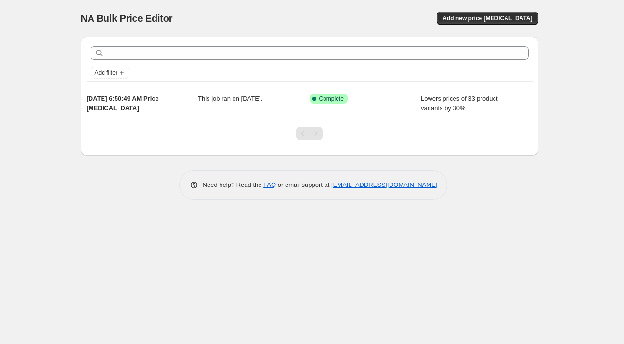 This screenshot has height=344, width=624. Describe the element at coordinates (459, 103) in the screenshot. I see `span: Lowers prices of 33 product variants by 30%` at that location.